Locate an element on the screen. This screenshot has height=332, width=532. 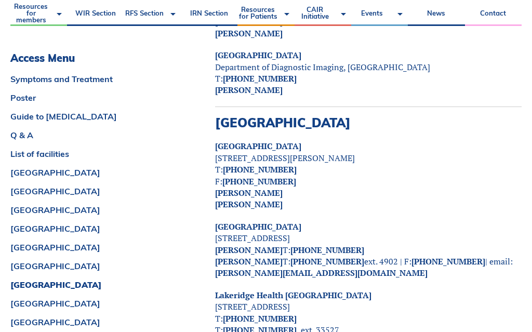
a: Q & A is located at coordinates (98, 135).